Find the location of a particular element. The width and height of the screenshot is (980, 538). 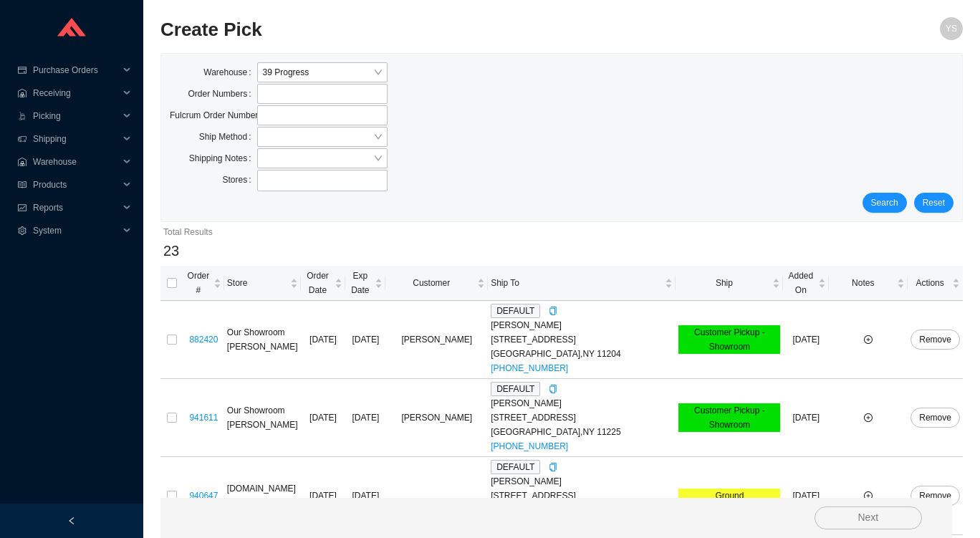

span: Shipping is located at coordinates (76, 139).